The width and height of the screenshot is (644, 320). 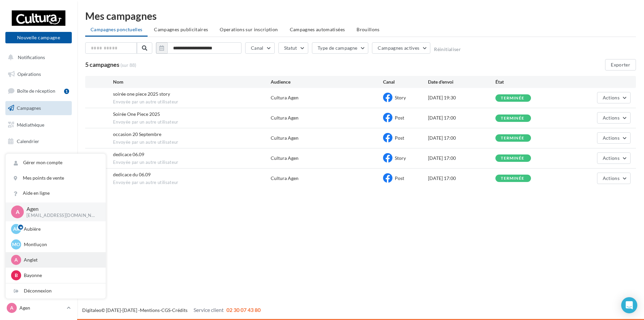 I want to click on span: Campagnes, so click(x=29, y=108).